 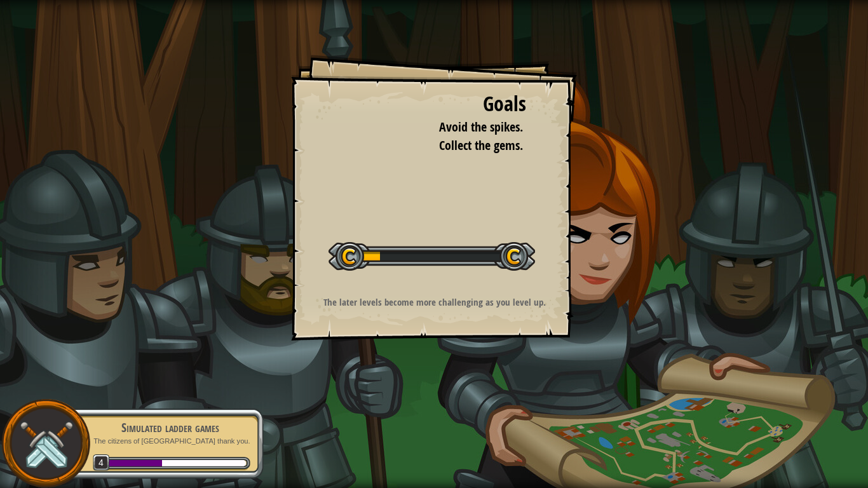 I want to click on span: Avoid the spikes., so click(x=481, y=127).